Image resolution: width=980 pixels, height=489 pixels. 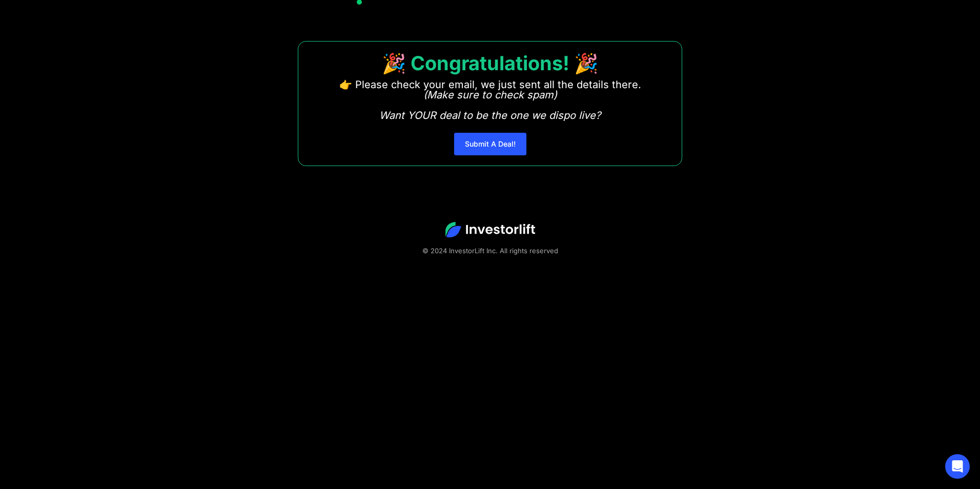 What do you see at coordinates (490, 144) in the screenshot?
I see `a: Submit A Deal!` at bounding box center [490, 144].